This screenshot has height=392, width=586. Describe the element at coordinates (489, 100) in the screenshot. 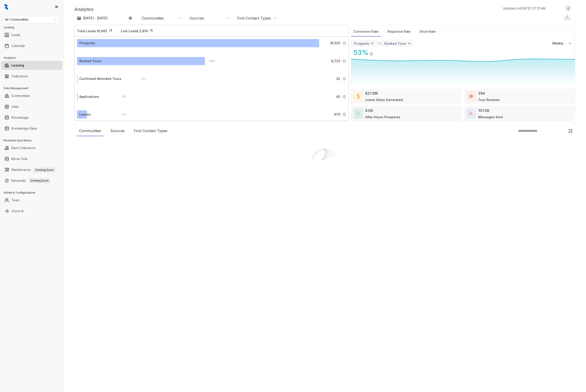

I see `div: Tour Reviews` at that location.